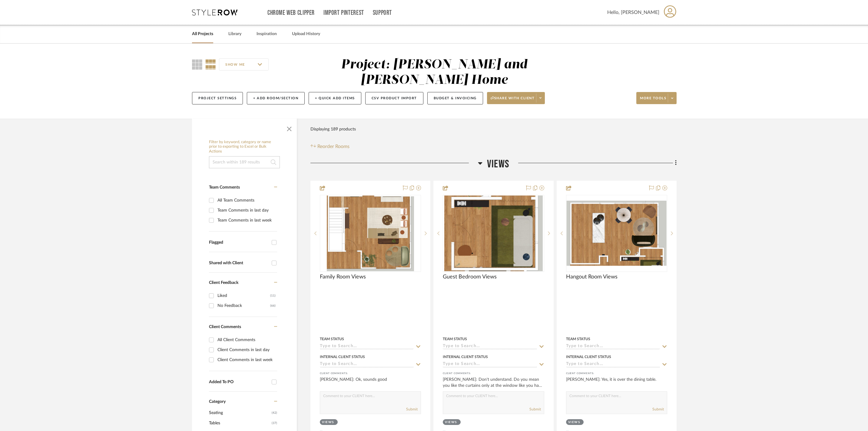 This screenshot has width=868, height=431. I want to click on img: Hangout Room Views, so click(617, 233).